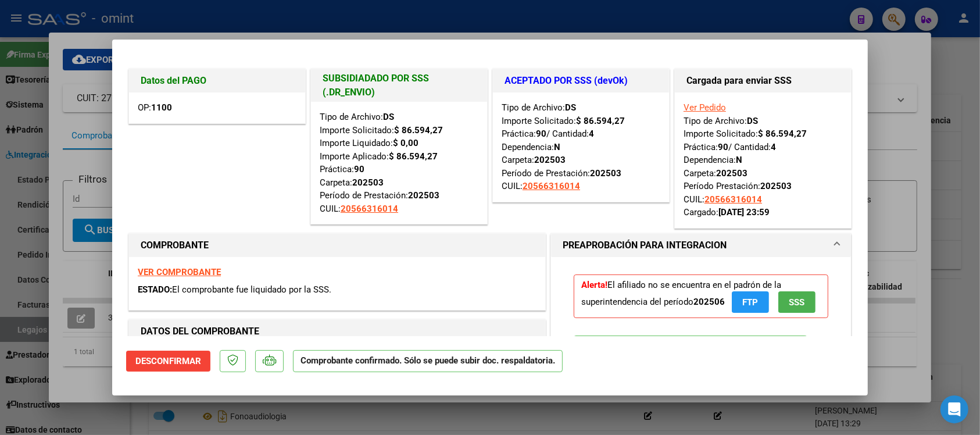 This screenshot has height=435, width=980. I want to click on strong: 1100, so click(161, 108).